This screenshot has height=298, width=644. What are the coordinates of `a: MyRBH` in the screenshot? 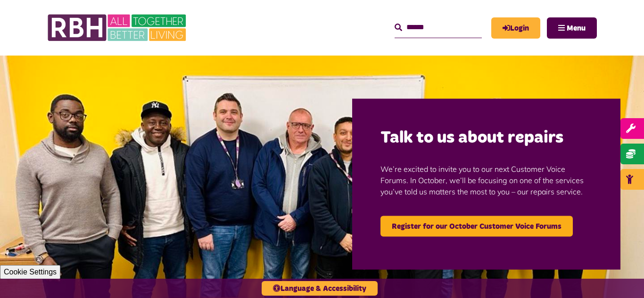 It's located at (516, 28).